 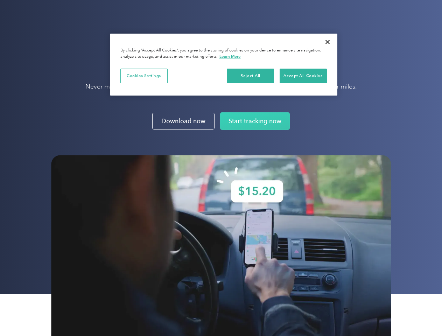 I want to click on button: Close, so click(x=327, y=42).